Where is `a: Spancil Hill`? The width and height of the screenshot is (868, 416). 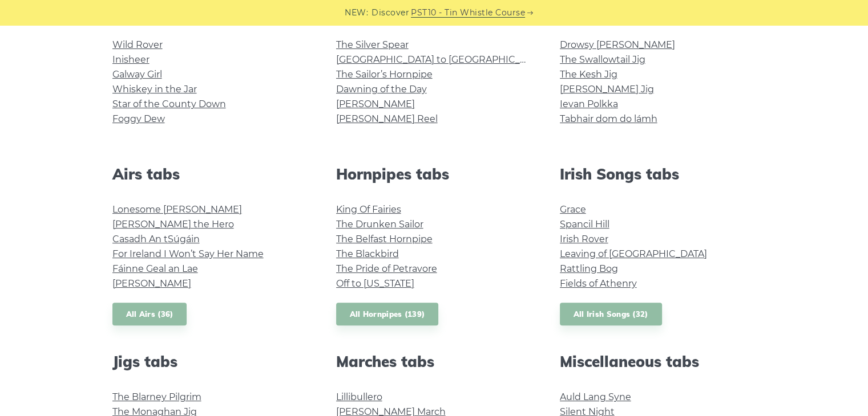 a: Spancil Hill is located at coordinates (584, 224).